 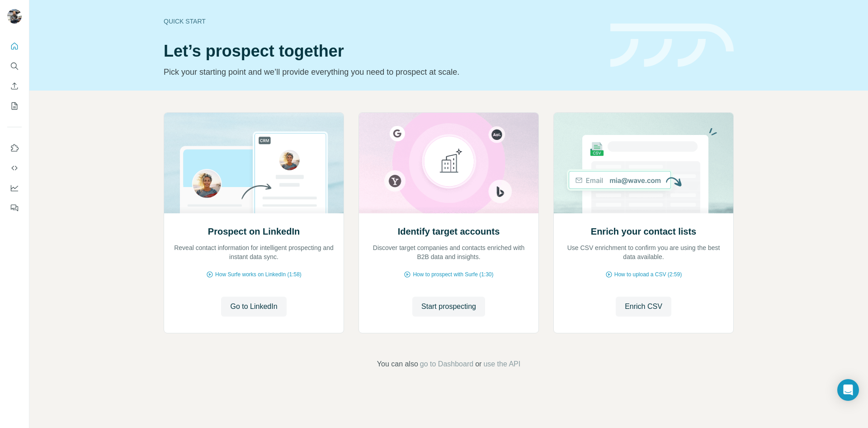 I want to click on span: Start prospecting, so click(x=448, y=306).